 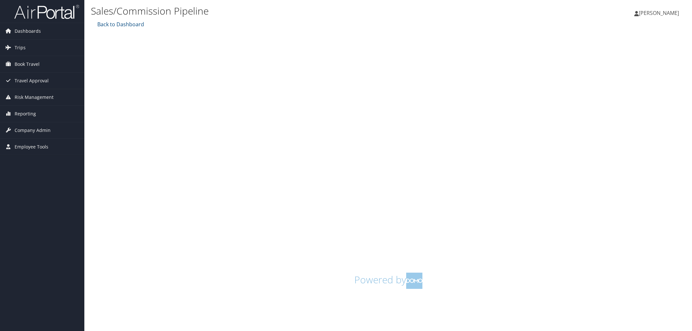 I want to click on img: airportal-logo.png, so click(x=47, y=12).